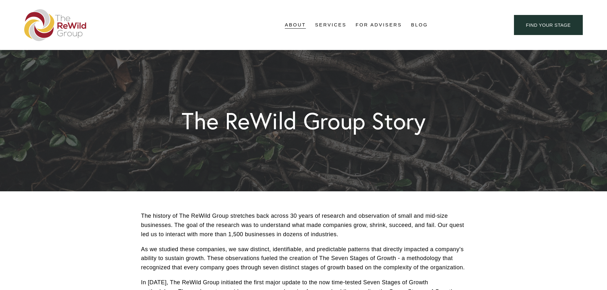 The image size is (607, 290). Describe the element at coordinates (304, 121) in the screenshot. I see `h1: The ReWild Group Story` at that location.